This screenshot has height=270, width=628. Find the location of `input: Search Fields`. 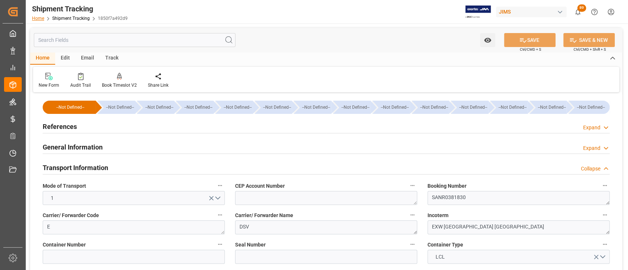

input: Search Fields is located at coordinates (135, 40).